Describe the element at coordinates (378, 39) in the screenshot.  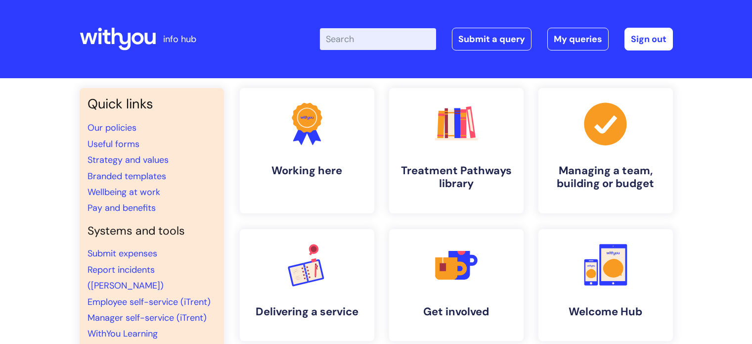
I see `input: Search` at that location.